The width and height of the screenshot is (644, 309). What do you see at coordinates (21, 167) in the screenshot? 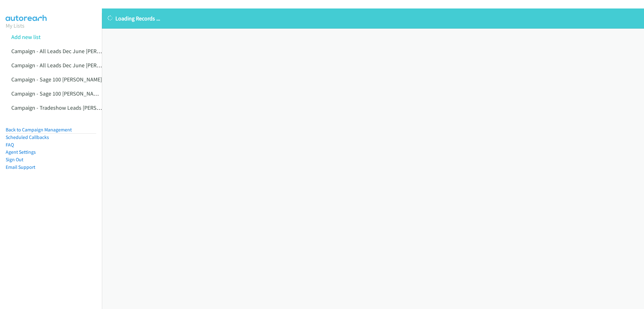
I see `a: Email Support` at bounding box center [21, 167].